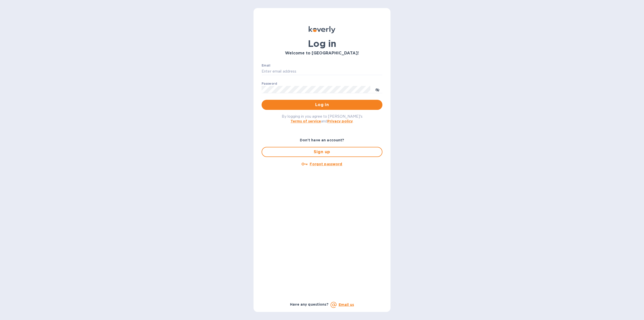 Image resolution: width=644 pixels, height=320 pixels. Describe the element at coordinates (322, 105) in the screenshot. I see `span: Log in` at that location.